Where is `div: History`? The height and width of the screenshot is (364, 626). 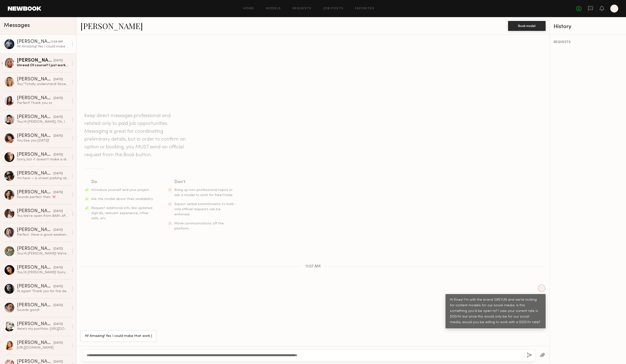 div: History is located at coordinates (588, 27).